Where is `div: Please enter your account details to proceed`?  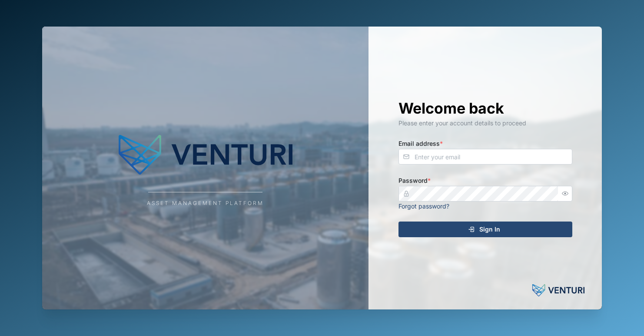
div: Please enter your account details to proceed is located at coordinates (486, 123).